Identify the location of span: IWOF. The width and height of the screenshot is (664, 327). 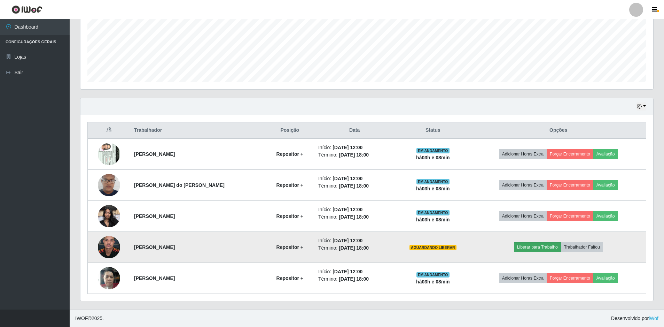
(82, 318).